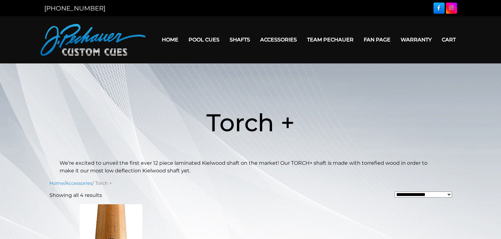 This screenshot has height=239, width=501. What do you see at coordinates (204, 39) in the screenshot?
I see `a: Pool Cues` at bounding box center [204, 39].